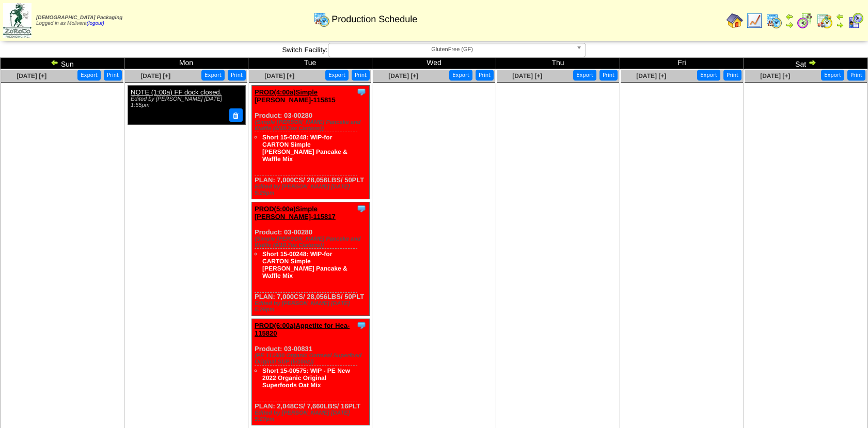  I want to click on img: calendarcustomer.gif, so click(856, 21).